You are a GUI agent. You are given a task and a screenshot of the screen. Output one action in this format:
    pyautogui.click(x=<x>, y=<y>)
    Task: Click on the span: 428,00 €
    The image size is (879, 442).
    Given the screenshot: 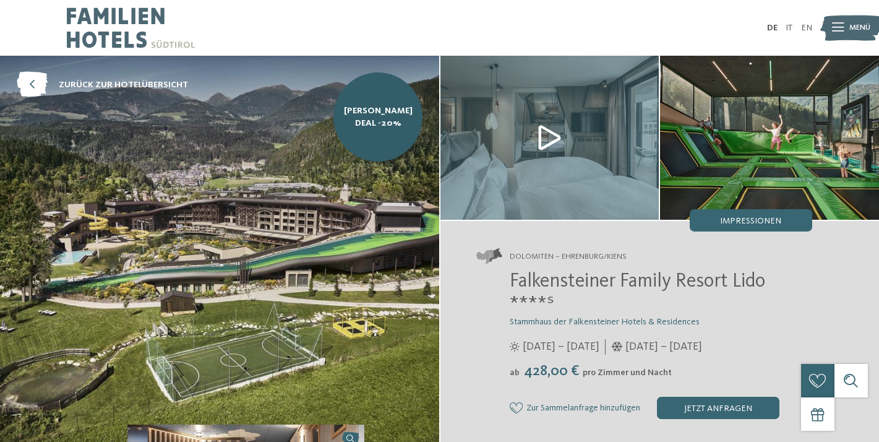 What is the action you would take?
    pyautogui.click(x=551, y=371)
    